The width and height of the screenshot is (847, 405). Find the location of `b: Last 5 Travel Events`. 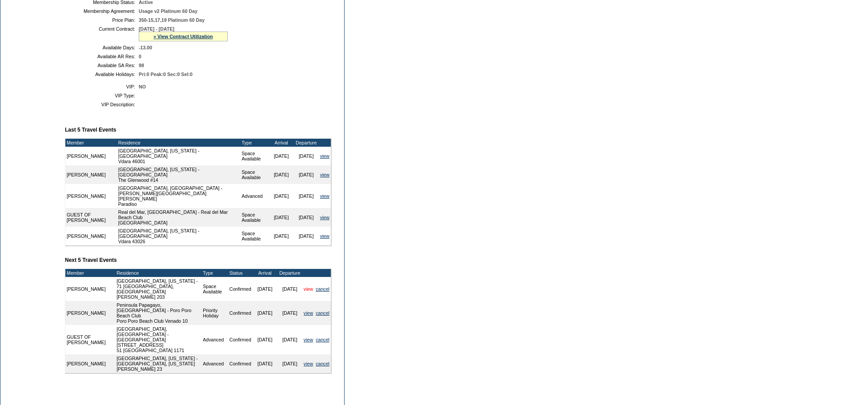

b: Last 5 Travel Events is located at coordinates (90, 130).